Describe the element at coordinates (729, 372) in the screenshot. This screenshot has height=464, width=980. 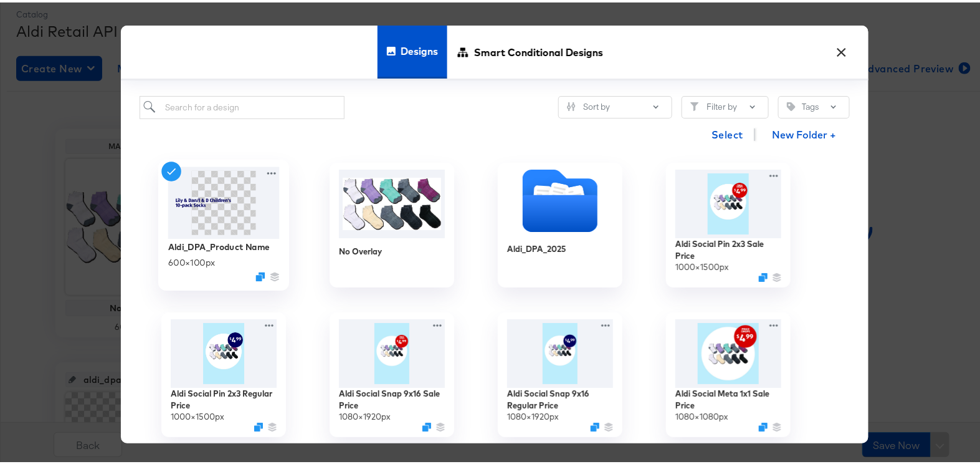
I see `div: Aldi Social Meta 1x1 Sale Price1080×1080pxDuplicate` at that location.